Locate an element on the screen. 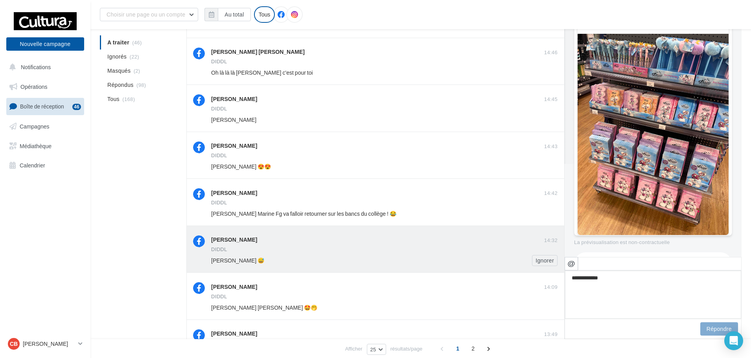 Image resolution: width=751 pixels, height=358 pixels. a: Opérations is located at coordinates (45, 87).